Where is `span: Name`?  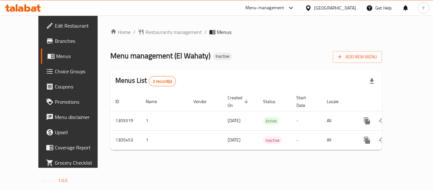
span: Name is located at coordinates (155, 101).